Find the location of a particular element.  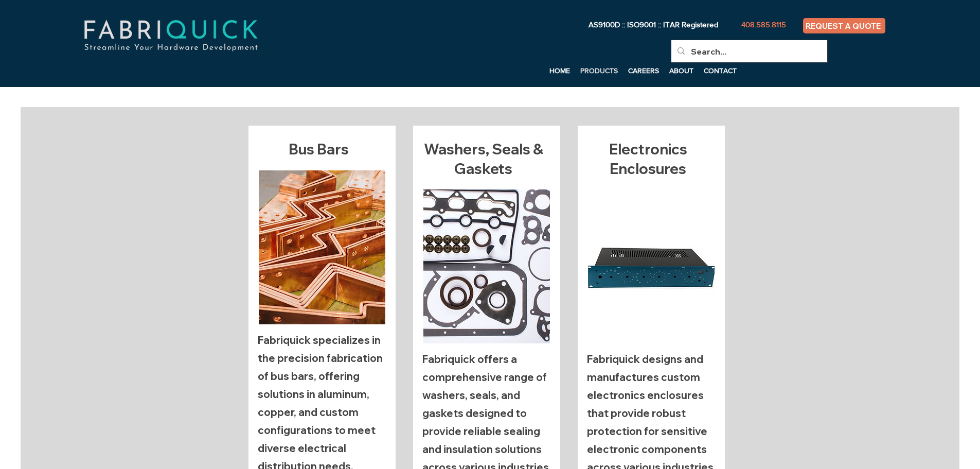

a: Washers, Seals & Gaskets is located at coordinates (487, 266).